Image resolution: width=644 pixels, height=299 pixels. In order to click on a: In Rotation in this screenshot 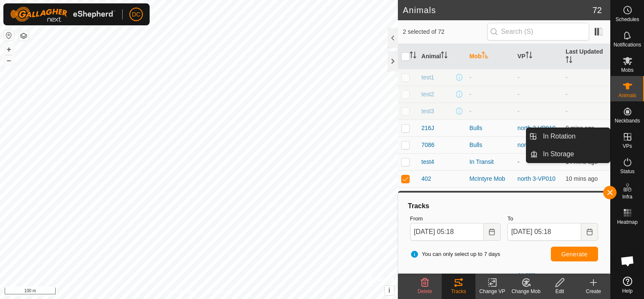, I will do `click(574, 136)`.